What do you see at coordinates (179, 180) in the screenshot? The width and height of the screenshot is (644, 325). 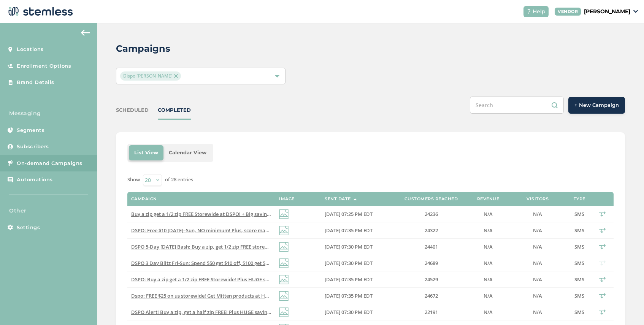 I see `label: of 28 entries` at bounding box center [179, 180].